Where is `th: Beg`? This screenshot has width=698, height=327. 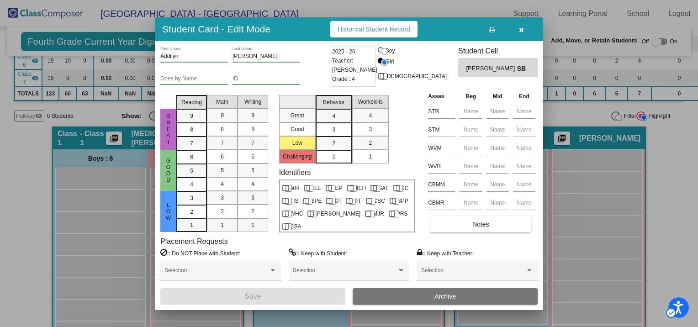
th: Beg is located at coordinates (470, 96).